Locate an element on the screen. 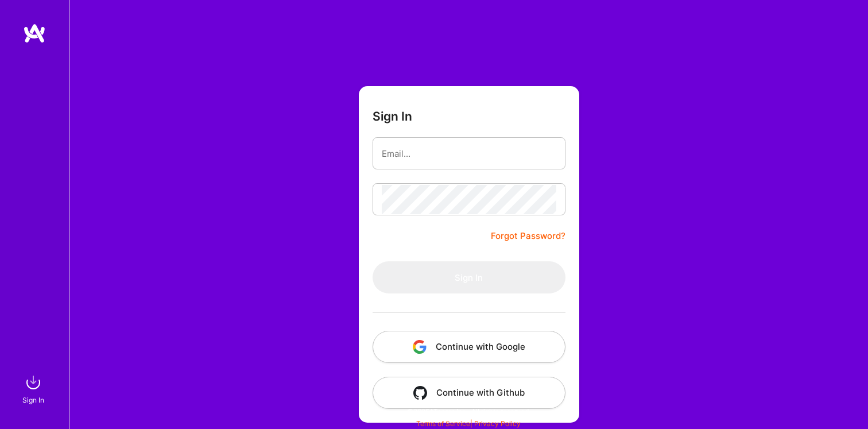 This screenshot has height=429, width=868. a: Privacy Policy is located at coordinates (497, 423).